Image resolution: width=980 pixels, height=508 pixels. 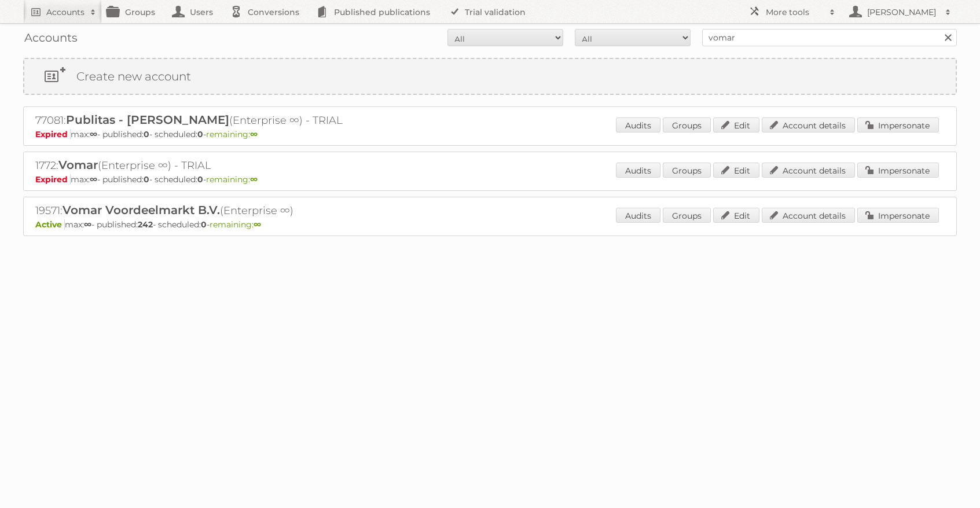 What do you see at coordinates (145, 224) in the screenshot?
I see `strong: 242` at bounding box center [145, 224].